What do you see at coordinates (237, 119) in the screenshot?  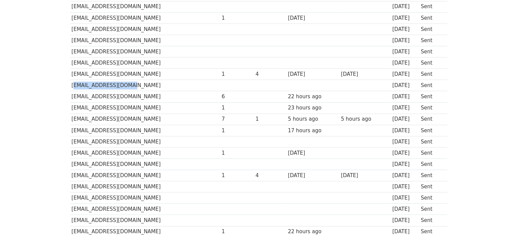 I see `div: 7` at bounding box center [237, 119].